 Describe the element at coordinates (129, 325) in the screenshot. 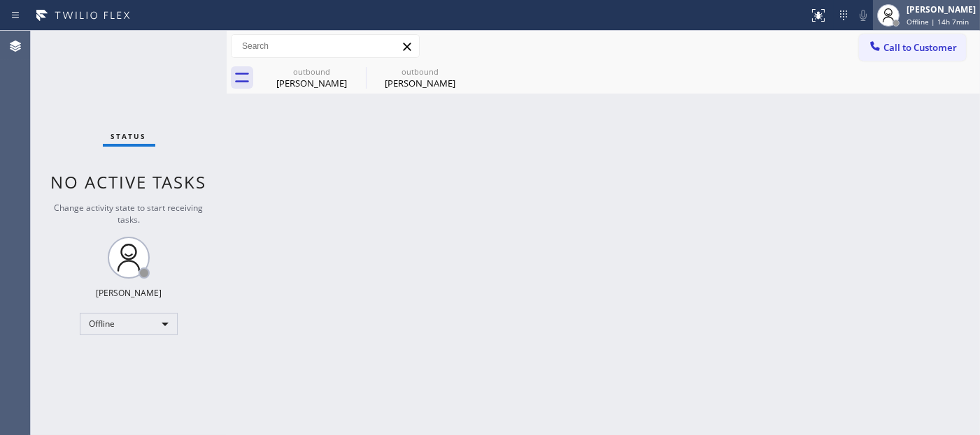

I see `div: Offline` at that location.